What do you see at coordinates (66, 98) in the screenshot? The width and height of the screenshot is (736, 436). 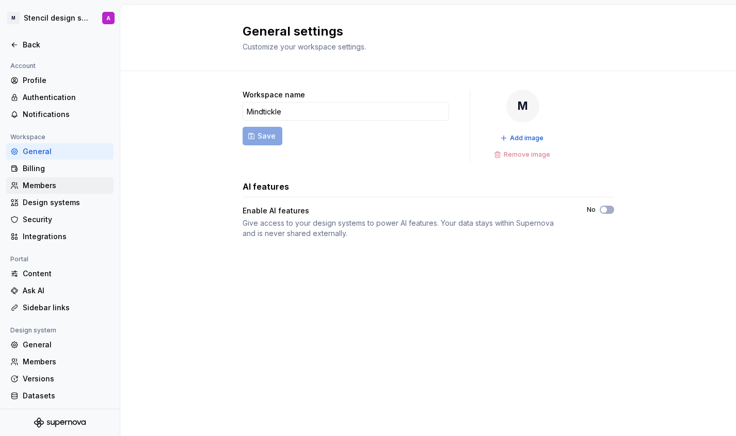 I see `div: Authentication` at bounding box center [66, 98].